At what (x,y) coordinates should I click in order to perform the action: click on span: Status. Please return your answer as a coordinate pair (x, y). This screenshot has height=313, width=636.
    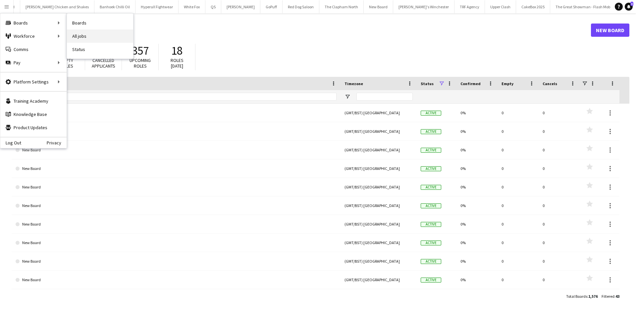
    Looking at the image, I should click on (427, 84).